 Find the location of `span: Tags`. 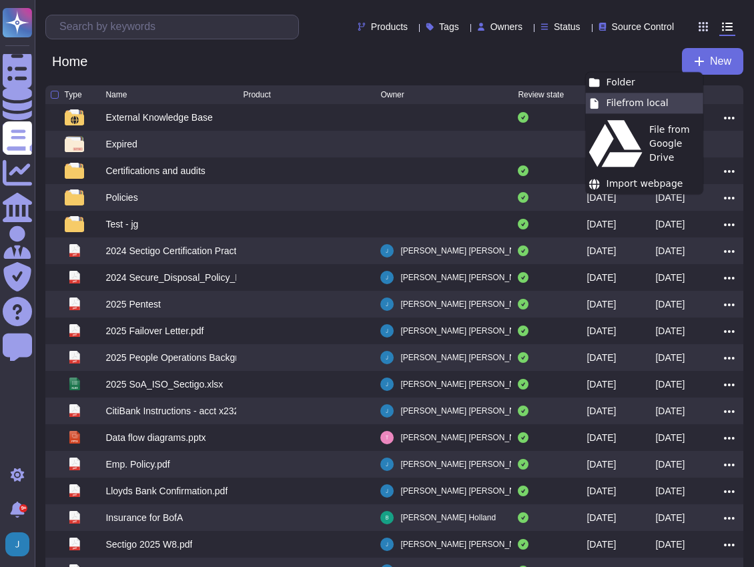

span: Tags is located at coordinates (449, 27).